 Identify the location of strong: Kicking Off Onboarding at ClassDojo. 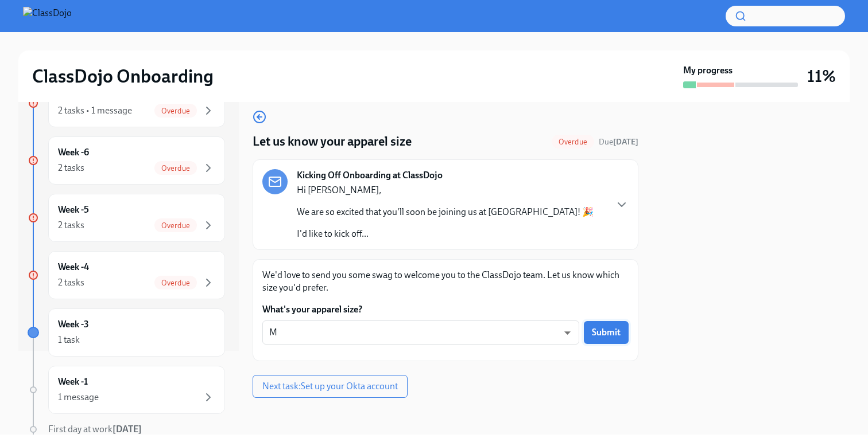
(370, 176).